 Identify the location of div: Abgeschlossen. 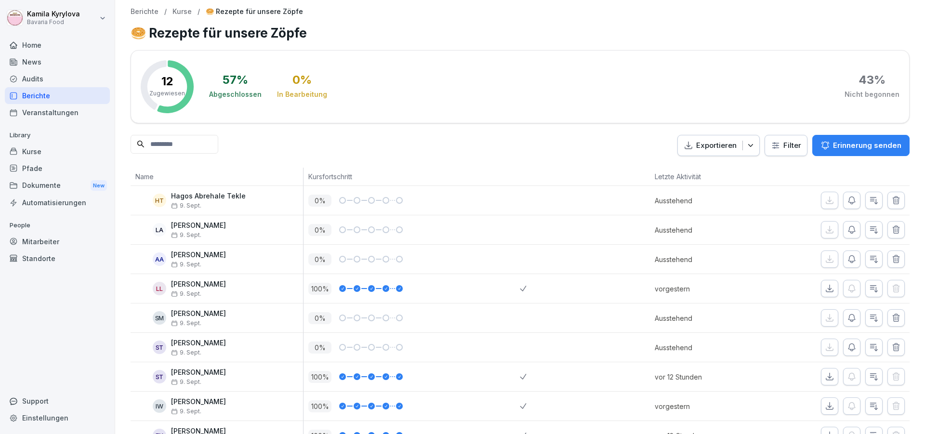
(235, 94).